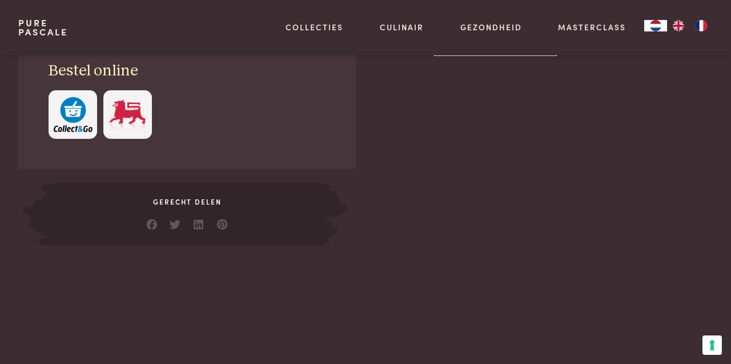 The height and width of the screenshot is (364, 731). I want to click on a: Collecties, so click(314, 27).